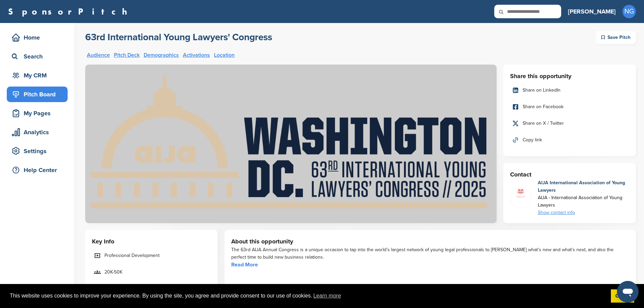  What do you see at coordinates (37, 95) in the screenshot?
I see `a: Pitch Board` at bounding box center [37, 95].